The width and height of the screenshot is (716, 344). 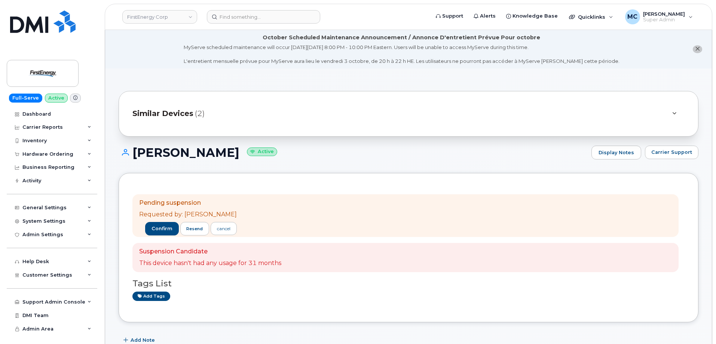 I want to click on span: Carrier Support, so click(x=671, y=152).